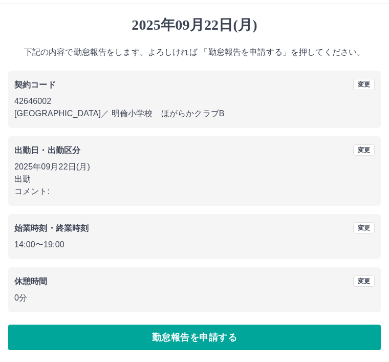  Describe the element at coordinates (31, 281) in the screenshot. I see `b: 休憩時間` at that location.